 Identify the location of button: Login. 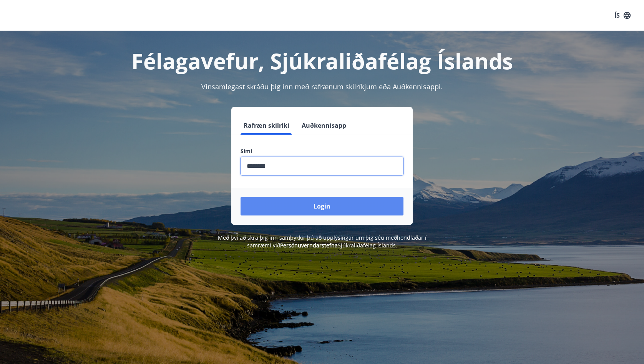
(322, 206).